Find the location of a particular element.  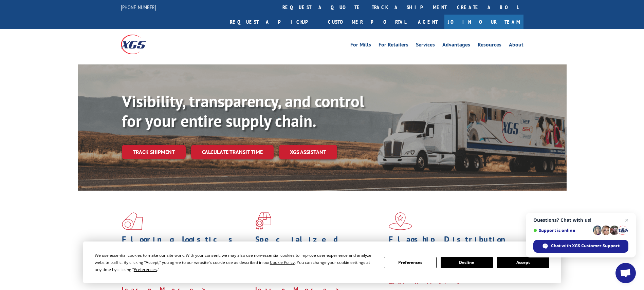

a: Agent is located at coordinates (428, 22).